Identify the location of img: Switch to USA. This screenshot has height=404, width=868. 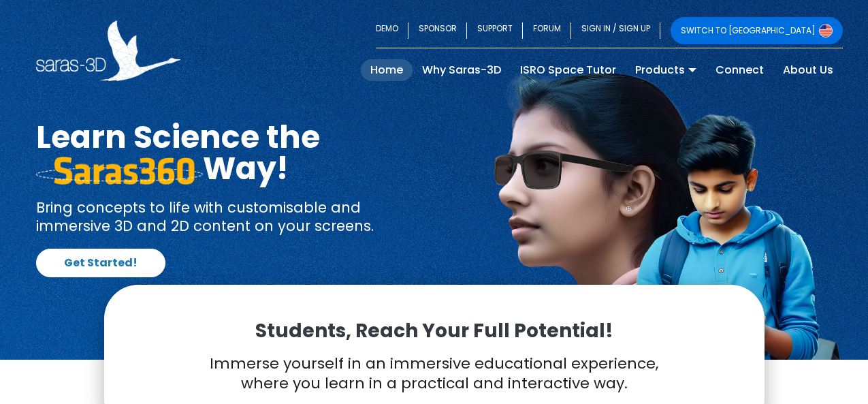
(826, 31).